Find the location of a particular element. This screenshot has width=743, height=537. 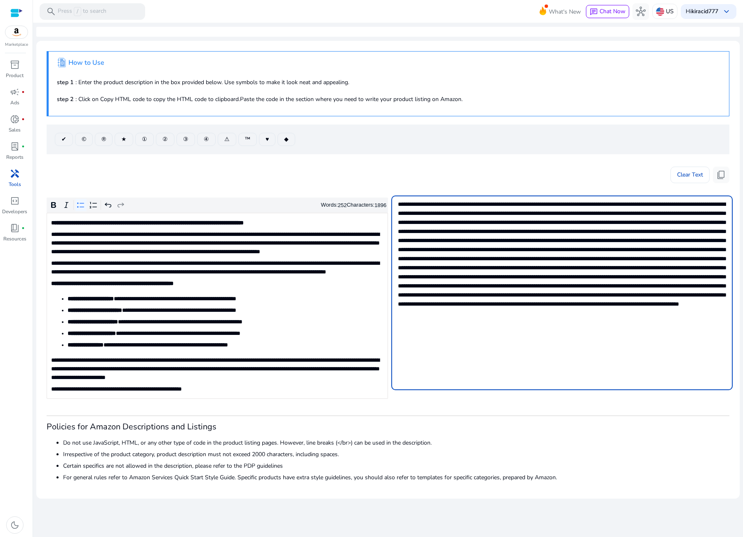

span: keyboard_arrow_down is located at coordinates (726, 12).